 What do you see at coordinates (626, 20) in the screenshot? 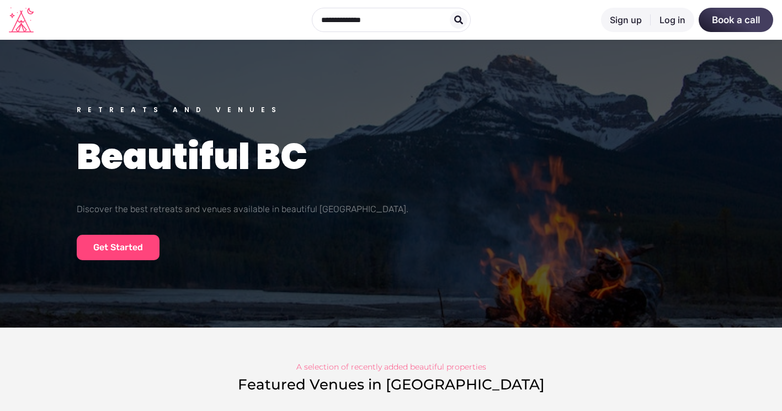
I see `a: Sign up` at bounding box center [626, 20].